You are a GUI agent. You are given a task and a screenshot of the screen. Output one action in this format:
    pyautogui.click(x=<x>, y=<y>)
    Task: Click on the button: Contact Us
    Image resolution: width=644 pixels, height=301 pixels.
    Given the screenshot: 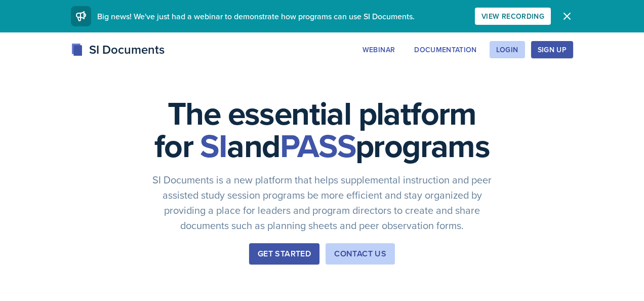 What is the action you would take?
    pyautogui.click(x=360, y=254)
    